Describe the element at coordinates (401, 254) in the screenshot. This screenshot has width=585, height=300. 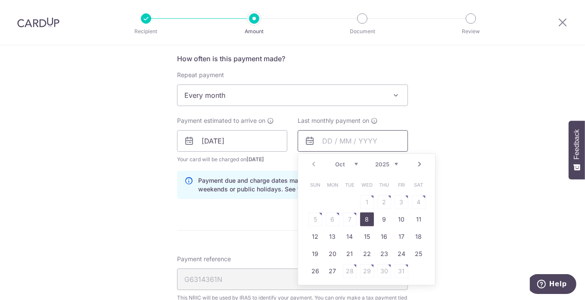
I see `a: 24` at that location.